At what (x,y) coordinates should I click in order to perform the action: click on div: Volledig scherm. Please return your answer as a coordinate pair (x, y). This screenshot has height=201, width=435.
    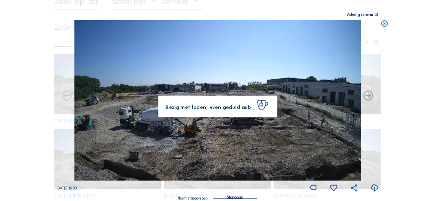
    Looking at the image, I should click on (359, 15).